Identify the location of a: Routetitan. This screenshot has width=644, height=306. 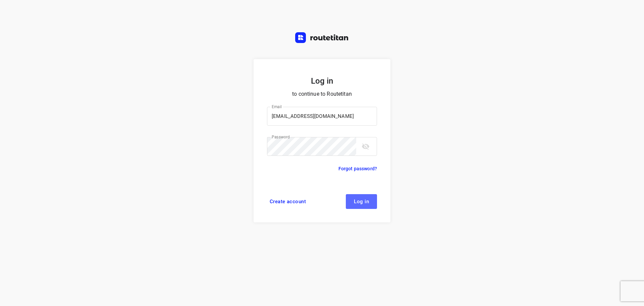
(322, 39).